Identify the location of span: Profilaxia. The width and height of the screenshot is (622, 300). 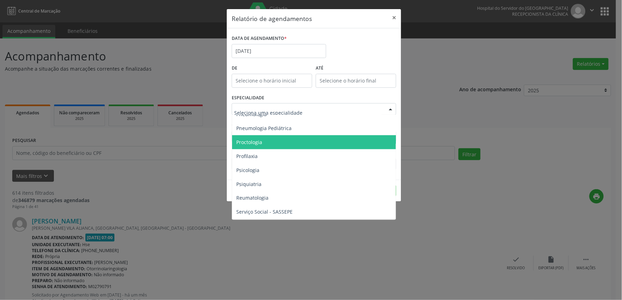
(247, 156).